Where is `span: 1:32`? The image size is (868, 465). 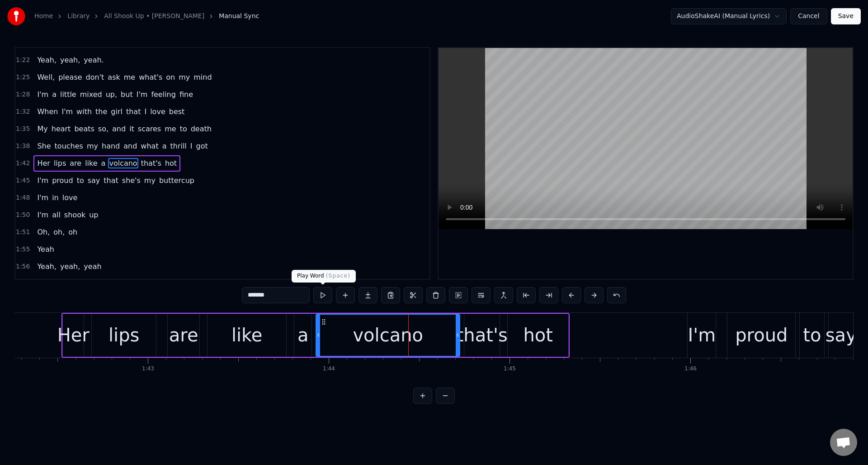 span: 1:32 is located at coordinates (22, 112).